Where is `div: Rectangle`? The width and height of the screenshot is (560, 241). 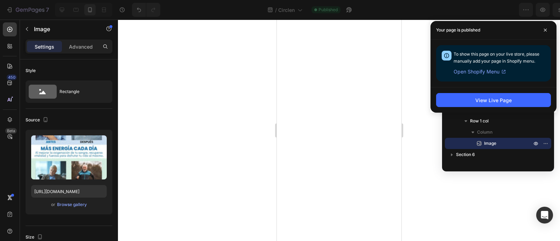
div: Rectangle is located at coordinates (81, 92).